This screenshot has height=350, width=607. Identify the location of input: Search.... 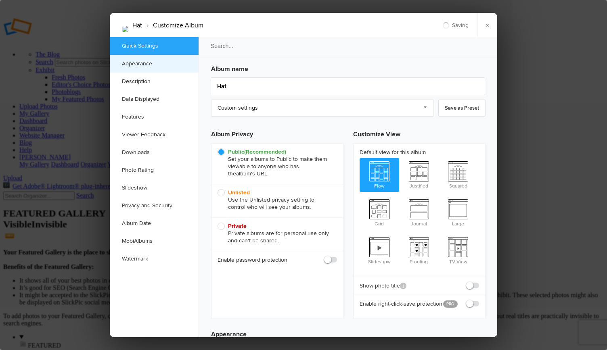
(348, 46).